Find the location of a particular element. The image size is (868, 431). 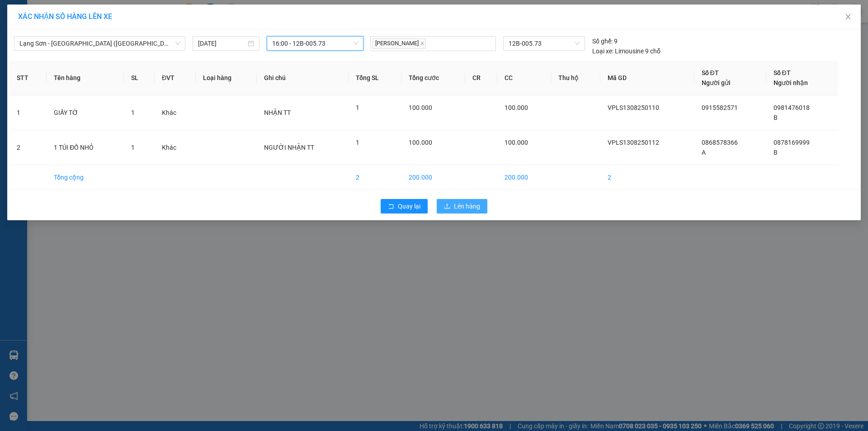

button: Close is located at coordinates (848, 17).